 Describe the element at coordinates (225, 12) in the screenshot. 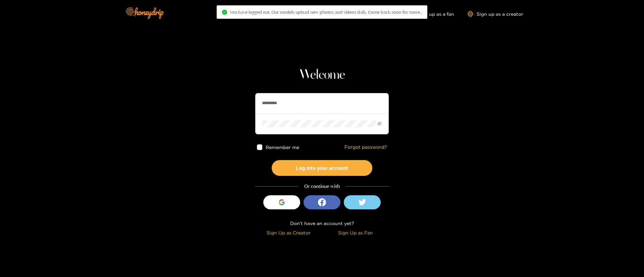

I see `span: check-circle` at that location.